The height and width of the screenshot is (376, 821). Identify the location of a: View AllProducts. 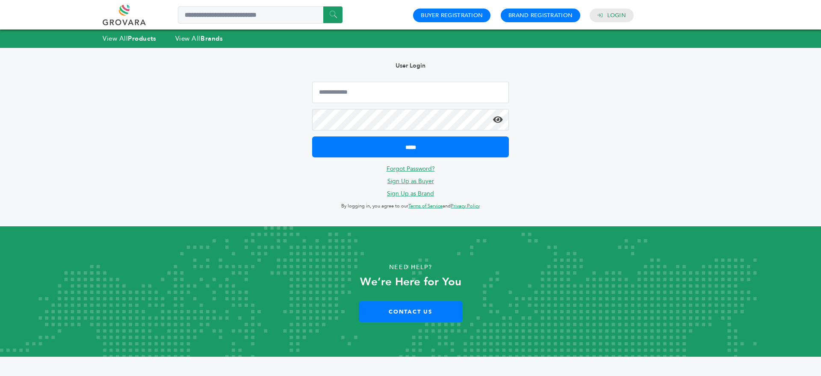
(130, 38).